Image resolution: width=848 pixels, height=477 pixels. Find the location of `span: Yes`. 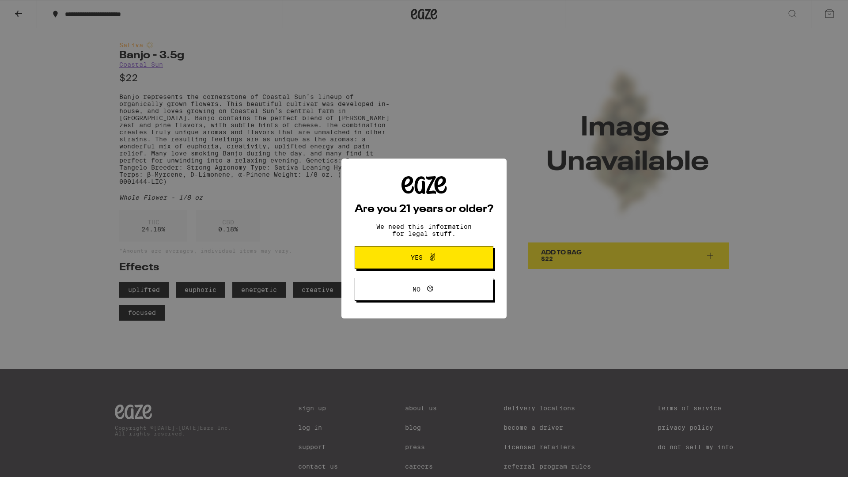

span: Yes is located at coordinates (417, 258).